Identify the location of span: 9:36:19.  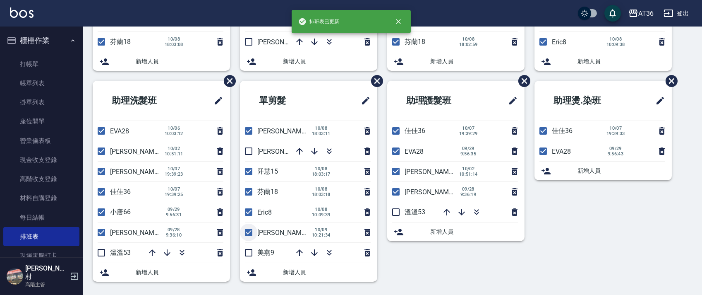
(468, 194).